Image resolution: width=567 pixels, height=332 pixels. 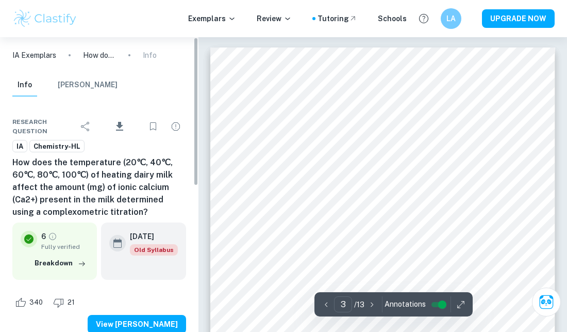 What do you see at coordinates (451, 19) in the screenshot?
I see `h6: LA` at bounding box center [451, 19].